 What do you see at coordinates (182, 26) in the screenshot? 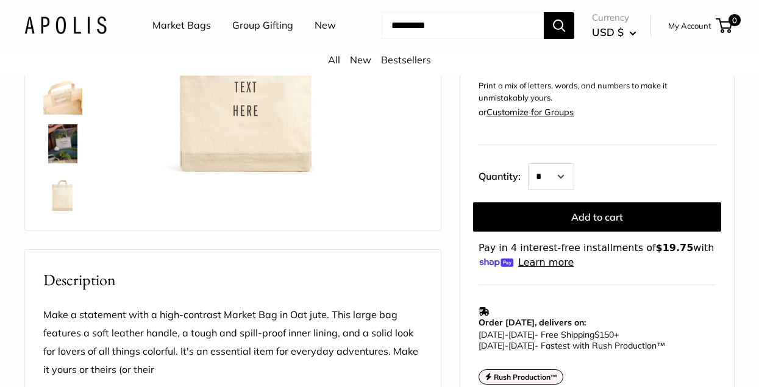
I see `a: Market Bags` at bounding box center [182, 26].